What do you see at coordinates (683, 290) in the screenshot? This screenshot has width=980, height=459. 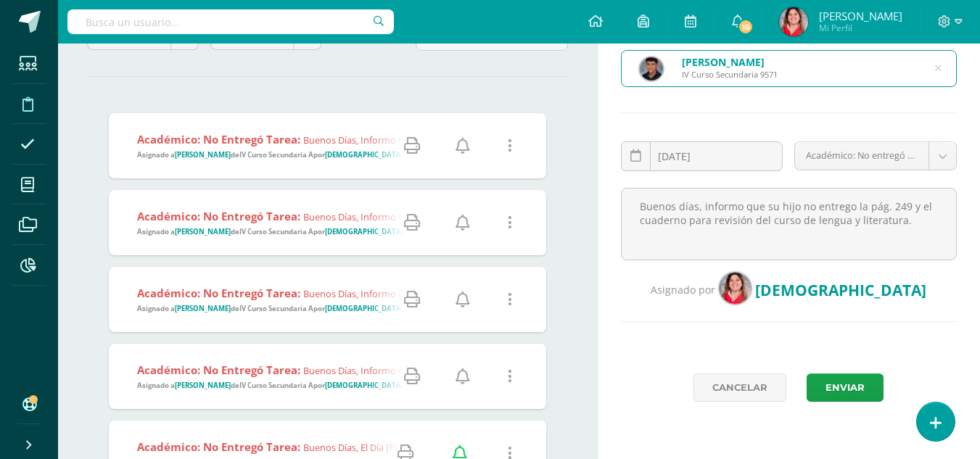 I see `span: Asignado por` at bounding box center [683, 290].